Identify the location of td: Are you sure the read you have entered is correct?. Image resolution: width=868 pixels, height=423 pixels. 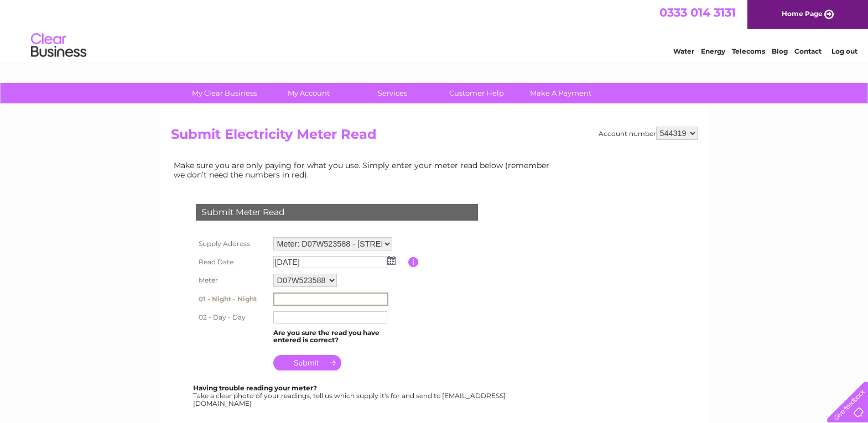
(339, 337).